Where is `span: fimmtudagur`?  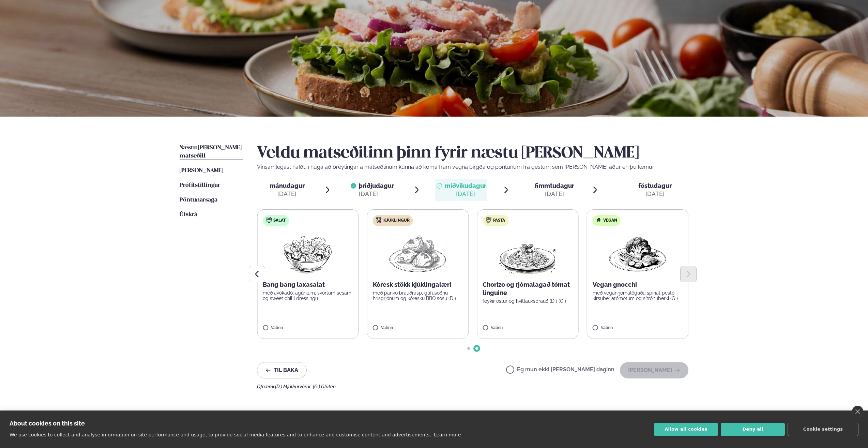
span: fimmtudagur is located at coordinates (555, 185).